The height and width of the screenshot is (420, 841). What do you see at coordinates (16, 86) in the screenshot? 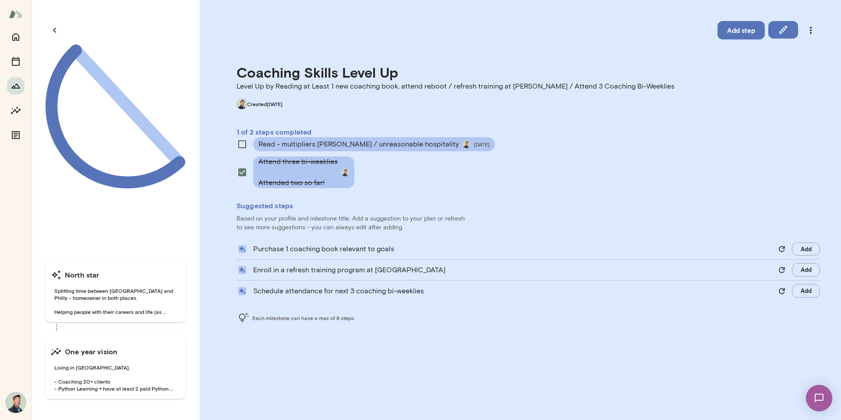
I see `button: Growth Plan` at bounding box center [16, 86].